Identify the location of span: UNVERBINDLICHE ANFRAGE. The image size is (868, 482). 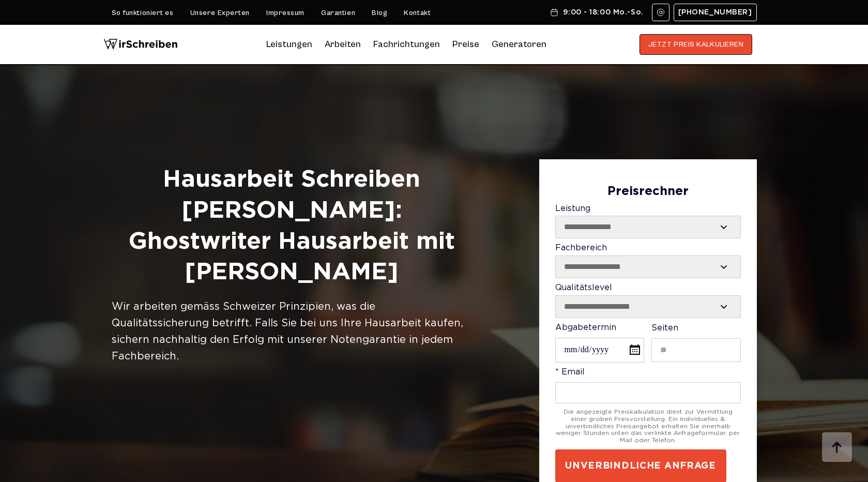
(641, 466).